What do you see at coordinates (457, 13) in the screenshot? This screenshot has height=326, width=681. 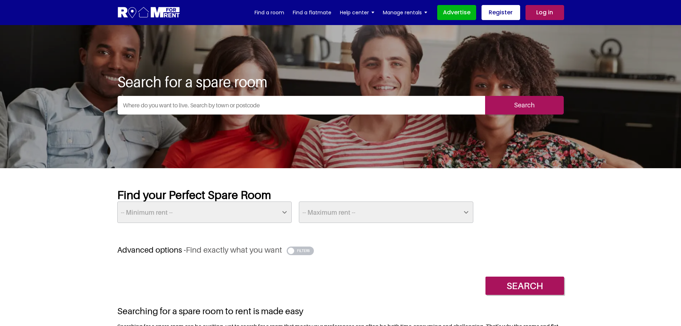 I see `a: Advertise` at bounding box center [457, 13].